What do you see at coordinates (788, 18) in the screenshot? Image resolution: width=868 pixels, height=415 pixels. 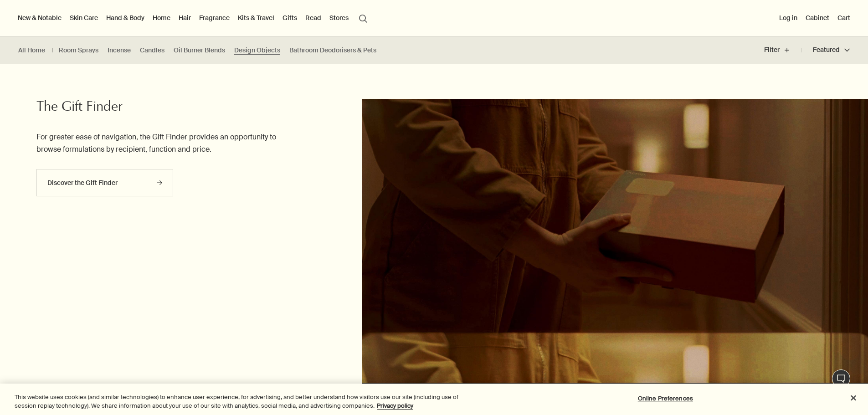 I see `button: Log in` at bounding box center [788, 18].